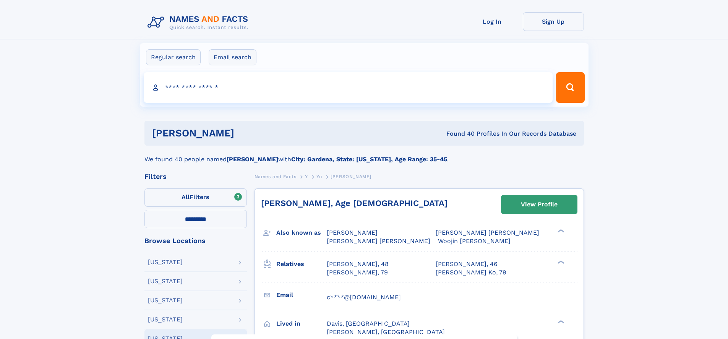  What do you see at coordinates (570, 88) in the screenshot?
I see `button: Search Button` at bounding box center [570, 88].